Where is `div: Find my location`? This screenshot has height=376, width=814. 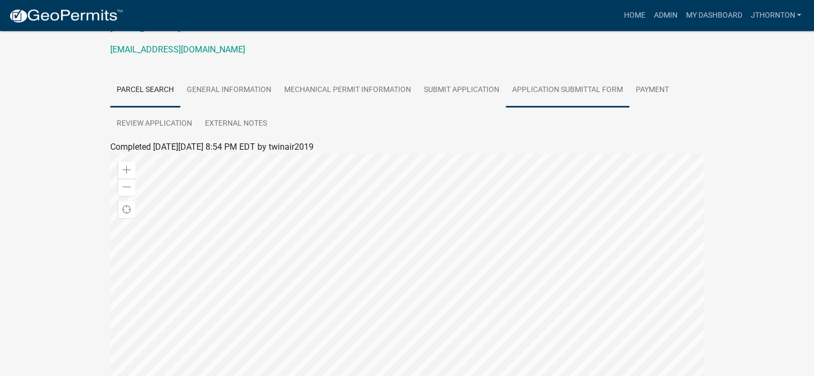
div: Find my location is located at coordinates (127, 210).